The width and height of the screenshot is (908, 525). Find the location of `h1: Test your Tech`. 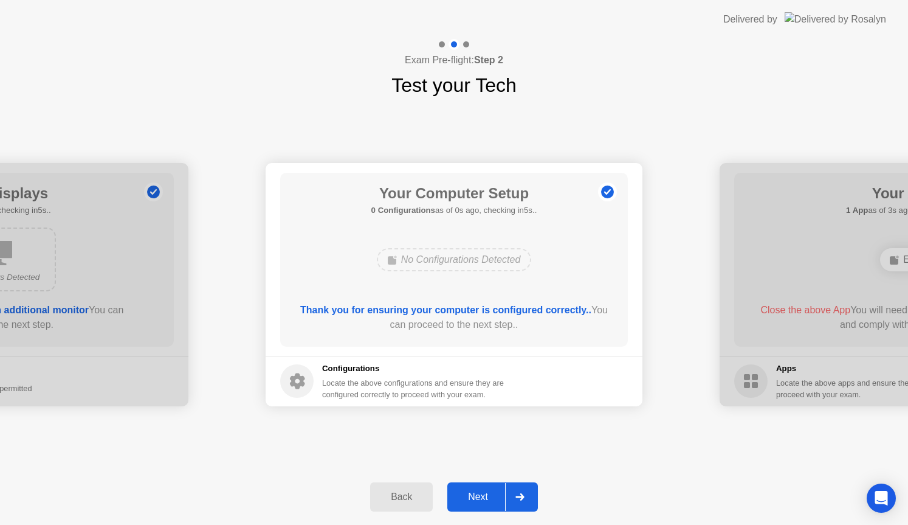

h1: Test your Tech is located at coordinates (454, 85).